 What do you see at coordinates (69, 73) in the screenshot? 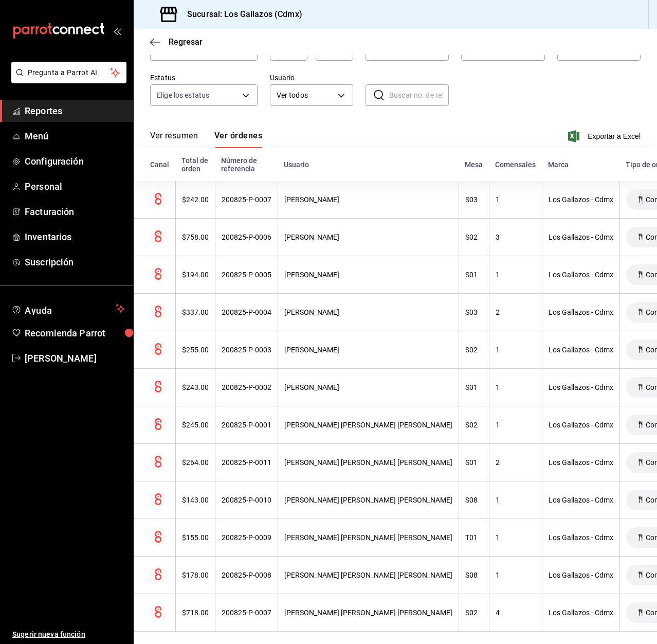
I see `span: Pregunta a Parrot AI` at bounding box center [69, 73].